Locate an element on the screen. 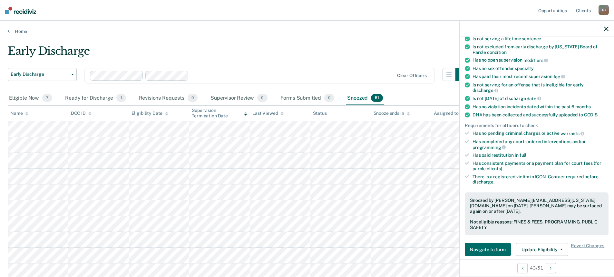 Image resolution: width=614 pixels, height=277 pixels. span: discharge is located at coordinates (486, 90).